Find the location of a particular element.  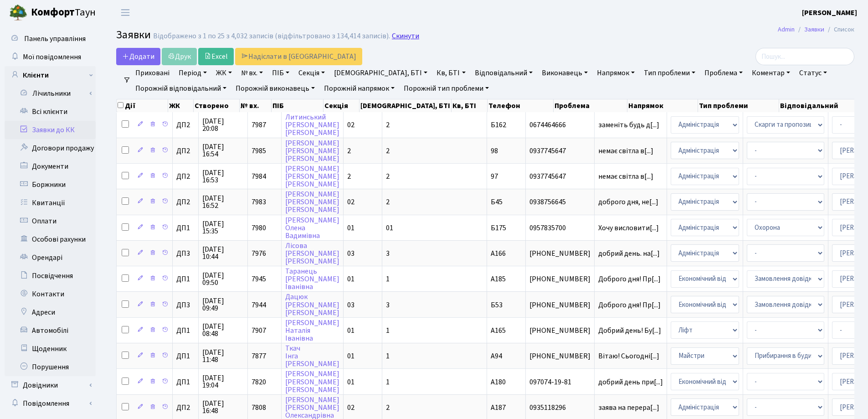

a: Лічильники is located at coordinates (53, 93).